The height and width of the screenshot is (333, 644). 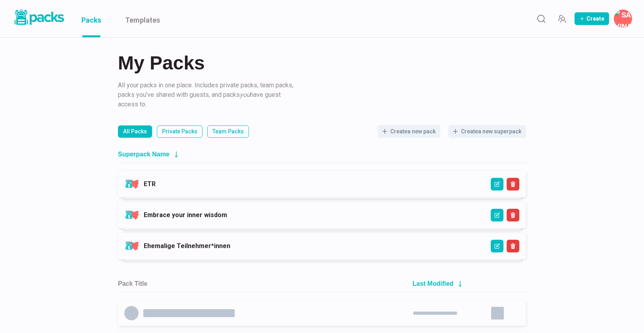 What do you see at coordinates (38, 17) in the screenshot?
I see `img: Packs logo` at bounding box center [38, 17].